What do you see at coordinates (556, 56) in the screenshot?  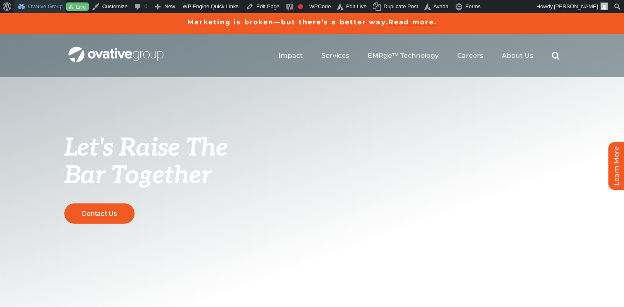 I see `a: Search` at bounding box center [556, 56].